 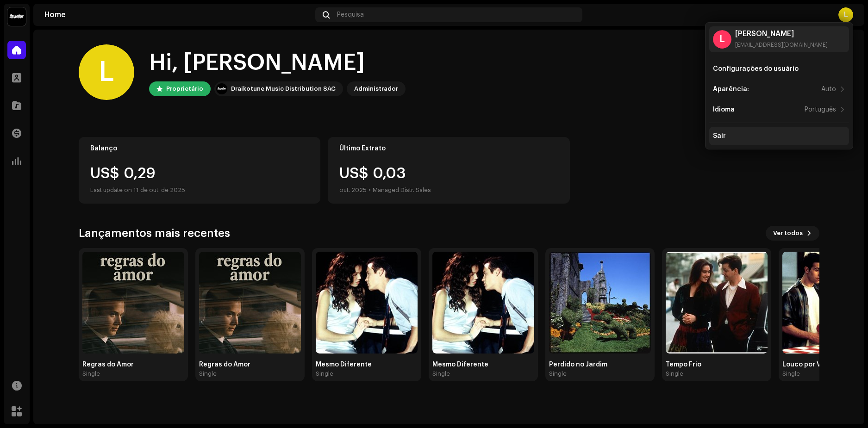 I want to click on img: 7b690767-b440-4176-8cb8-6ea8bd950f40, so click(x=250, y=303).